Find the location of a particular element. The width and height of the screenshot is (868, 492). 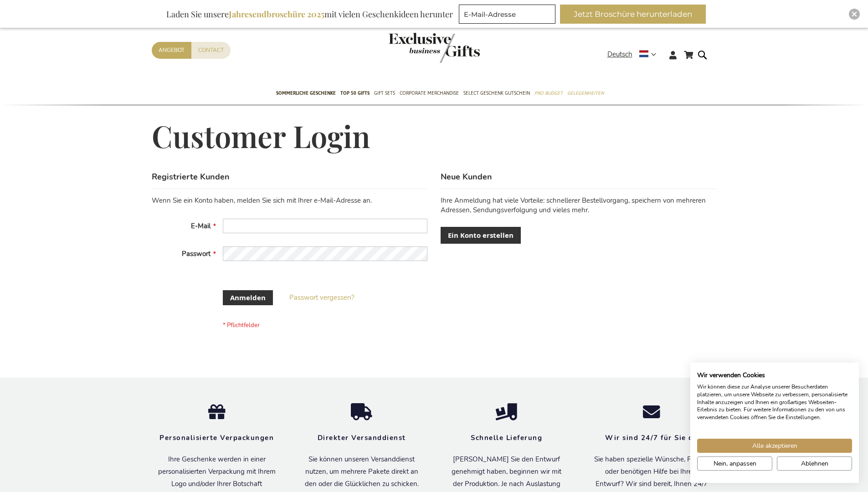

div: Laden Sie unsere mit vielen Geschenkideen herunter is located at coordinates (310, 14).